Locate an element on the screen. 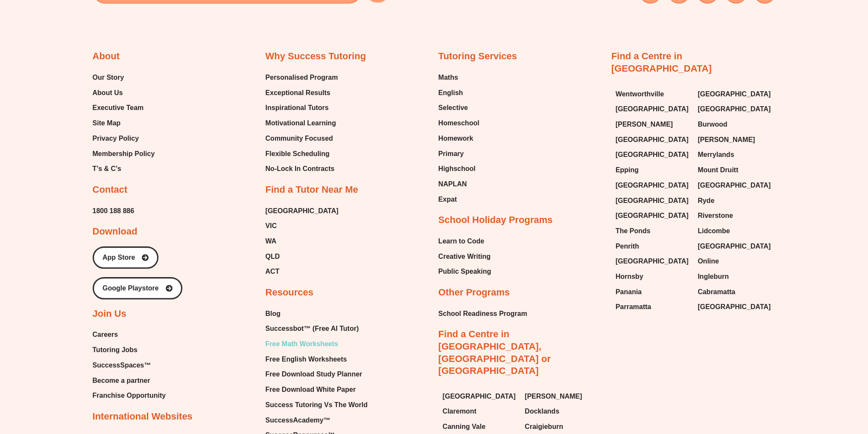  span: Riverstone is located at coordinates (715, 216).